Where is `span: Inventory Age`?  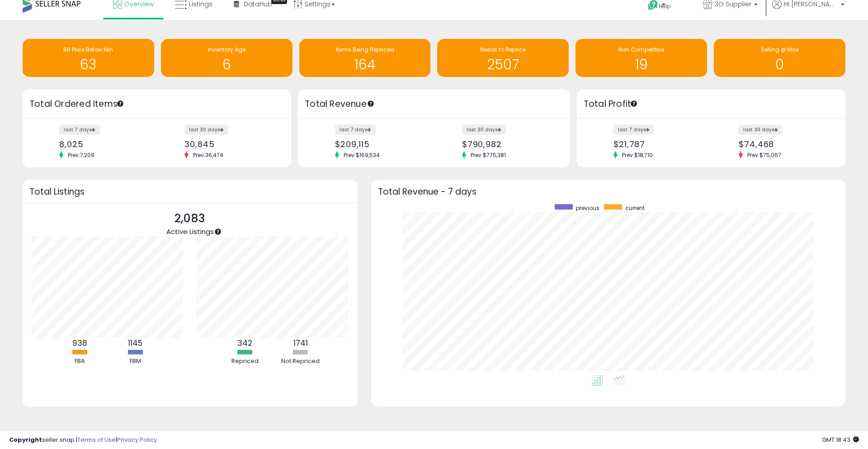 span: Inventory Age is located at coordinates (227, 49).